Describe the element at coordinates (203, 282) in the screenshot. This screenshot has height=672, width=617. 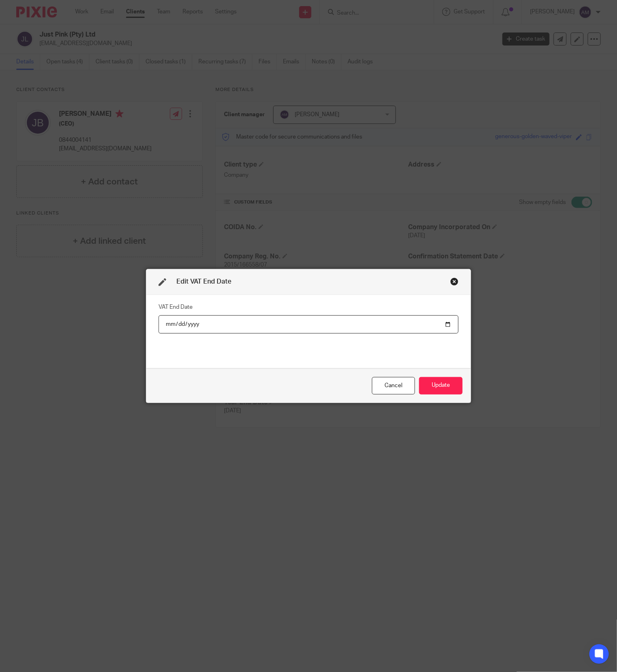
I see `span: Edit VAT End Date` at that location.